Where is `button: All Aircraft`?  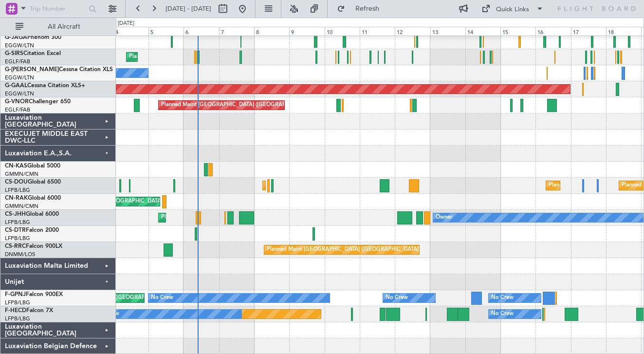
button: All Aircraft is located at coordinates (58, 27).